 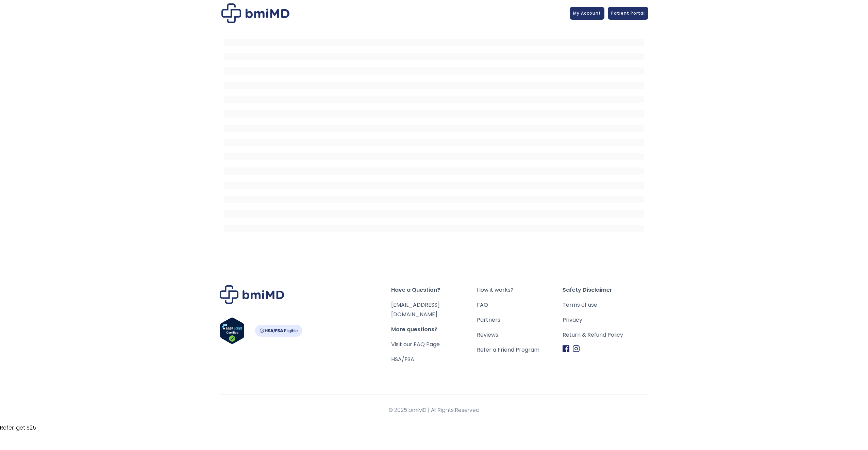 What do you see at coordinates (434, 290) in the screenshot?
I see `span: Have a Question?` at bounding box center [434, 290].